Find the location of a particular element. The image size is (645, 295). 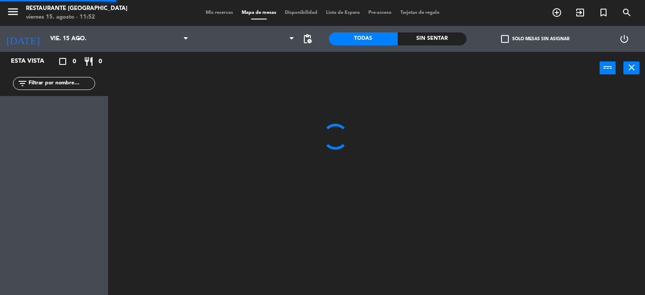

label: Solo mesas sin asignar is located at coordinates (535, 39).